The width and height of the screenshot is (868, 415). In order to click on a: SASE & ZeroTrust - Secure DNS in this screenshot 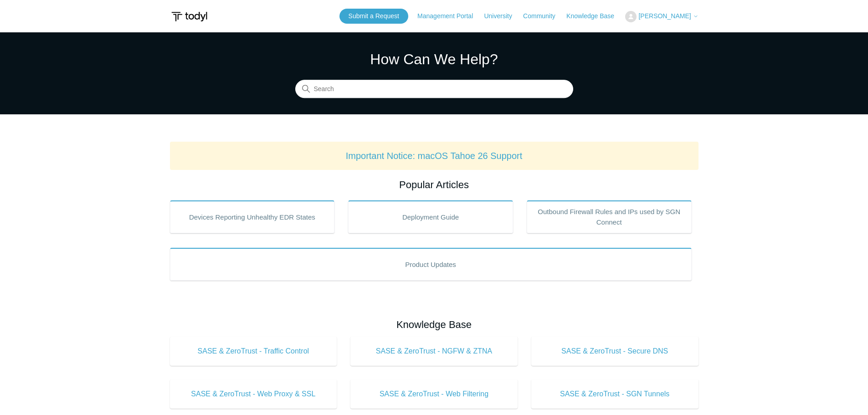, I will do `click(615, 352)`.